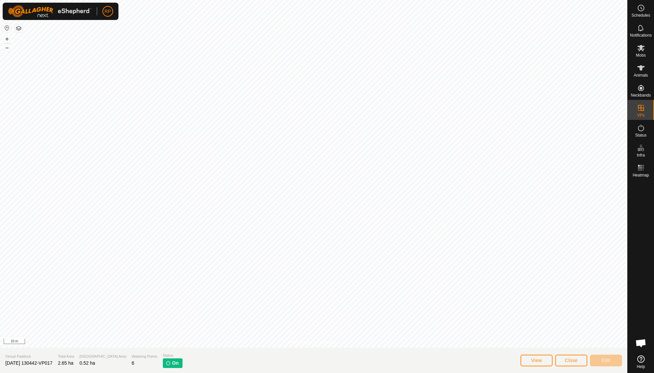  What do you see at coordinates (144, 357) in the screenshot?
I see `span: Watering Points` at bounding box center [144, 357].